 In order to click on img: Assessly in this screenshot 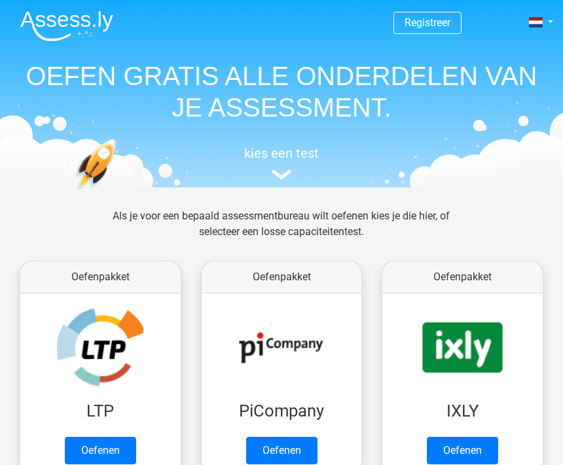, I will do `click(67, 26)`.